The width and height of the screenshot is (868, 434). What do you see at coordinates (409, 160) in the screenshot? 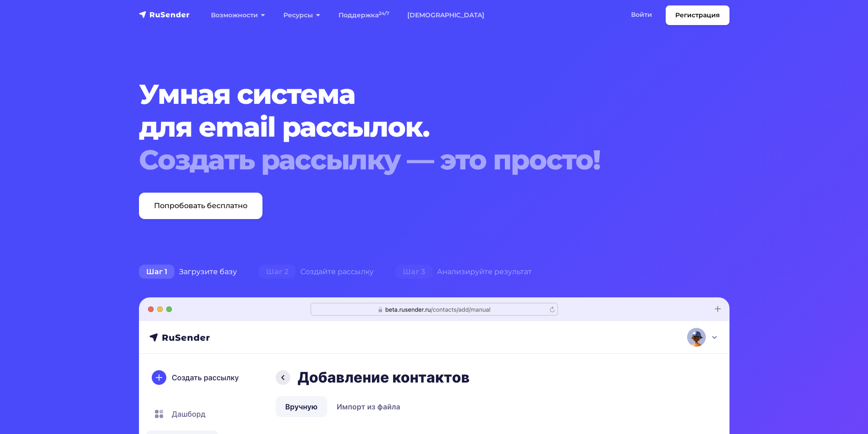
I see `div: Создать рассылку — это просто!` at bounding box center [409, 160].